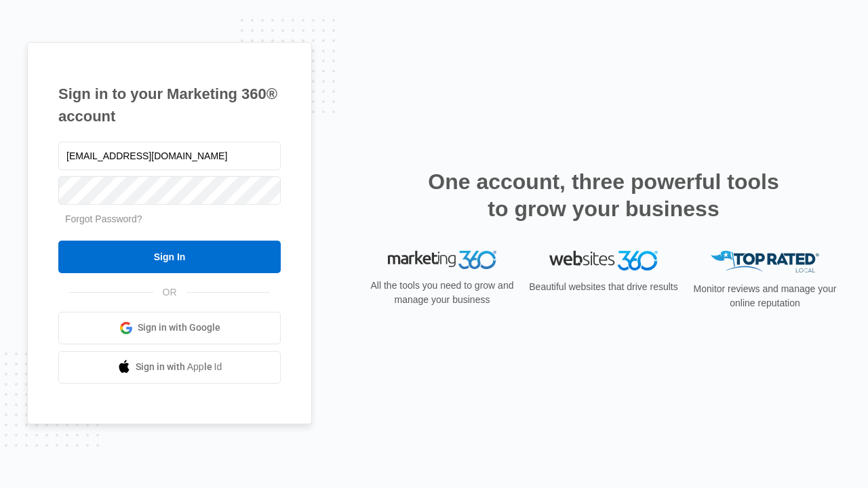  Describe the element at coordinates (443, 293) in the screenshot. I see `p: All the tools you need to grow and manage your business` at that location.